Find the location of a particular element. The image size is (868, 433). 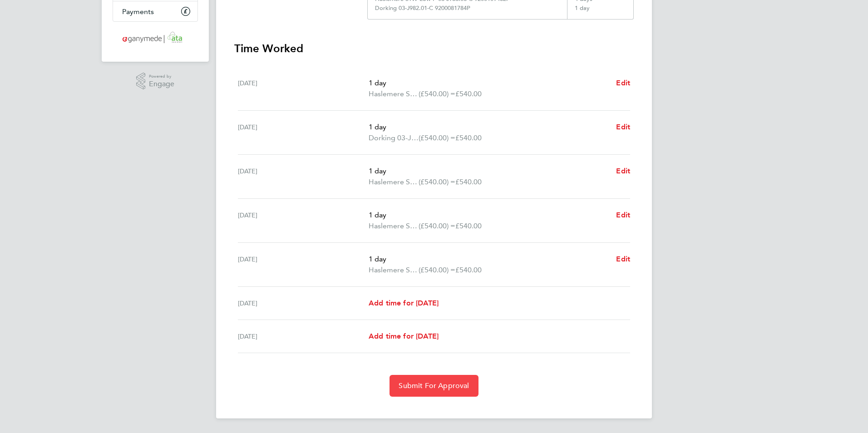

div: 1 day is located at coordinates (600, 12).